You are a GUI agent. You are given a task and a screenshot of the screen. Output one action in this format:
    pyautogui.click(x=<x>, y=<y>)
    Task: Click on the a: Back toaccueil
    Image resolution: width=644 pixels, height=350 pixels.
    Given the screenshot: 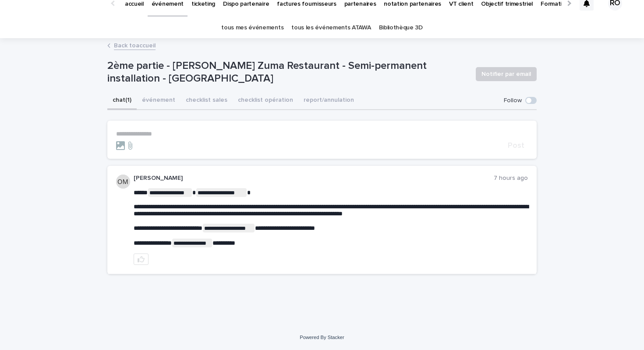 What is the action you would take?
    pyautogui.click(x=134, y=45)
    